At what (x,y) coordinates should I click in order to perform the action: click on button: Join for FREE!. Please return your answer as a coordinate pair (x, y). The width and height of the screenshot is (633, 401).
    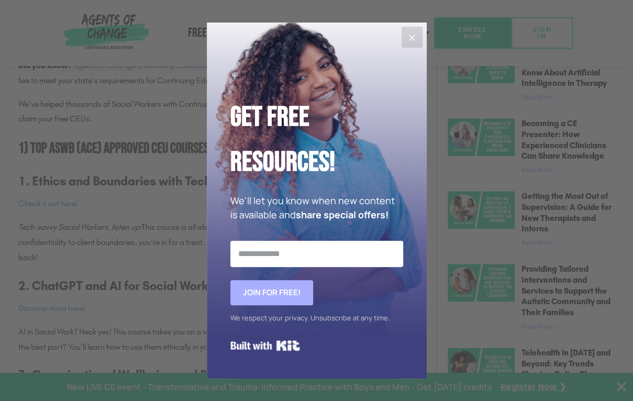
    Looking at the image, I should click on (272, 293).